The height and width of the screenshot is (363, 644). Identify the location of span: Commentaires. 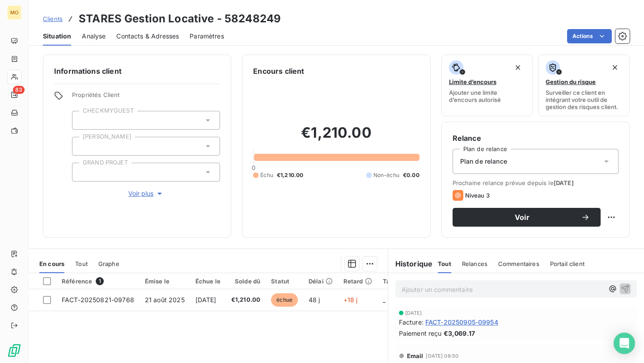
(518, 263).